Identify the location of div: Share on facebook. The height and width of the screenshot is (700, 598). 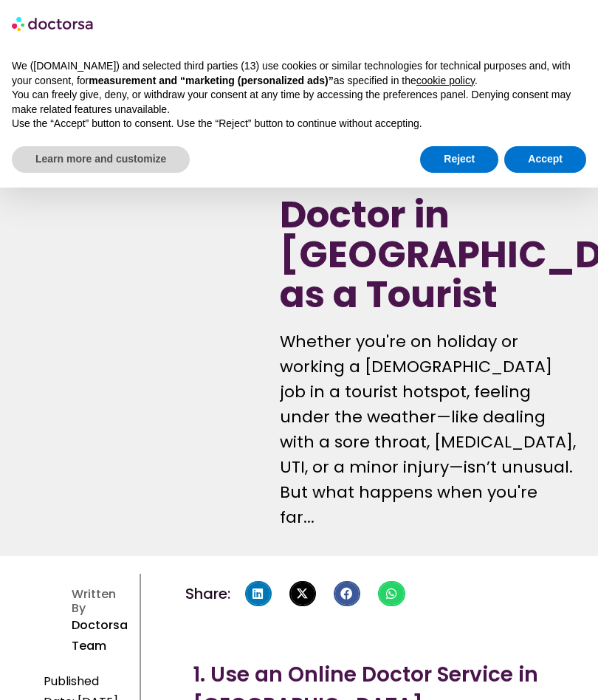
(347, 593).